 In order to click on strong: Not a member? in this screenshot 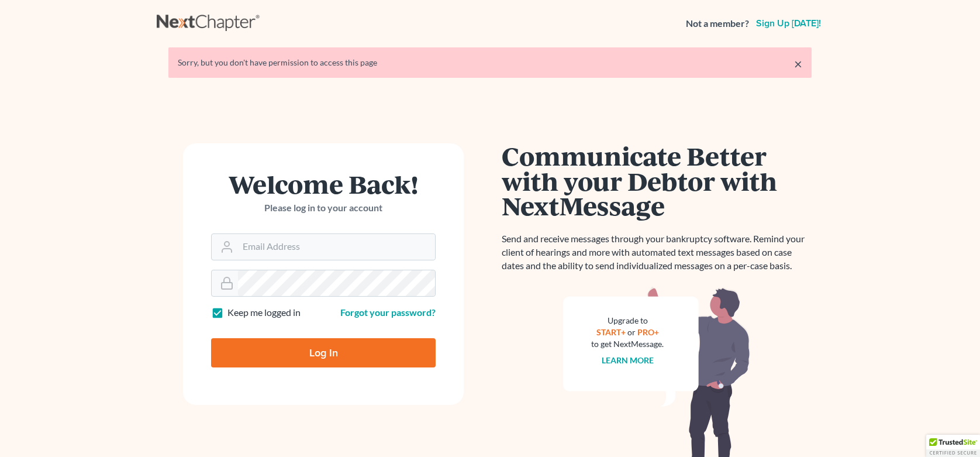, I will do `click(717, 24)`.